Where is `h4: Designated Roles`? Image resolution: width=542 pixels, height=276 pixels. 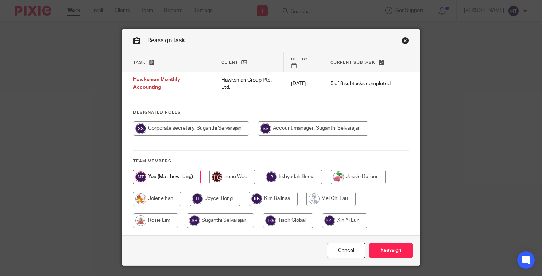 h4: Designated Roles is located at coordinates (271, 113).